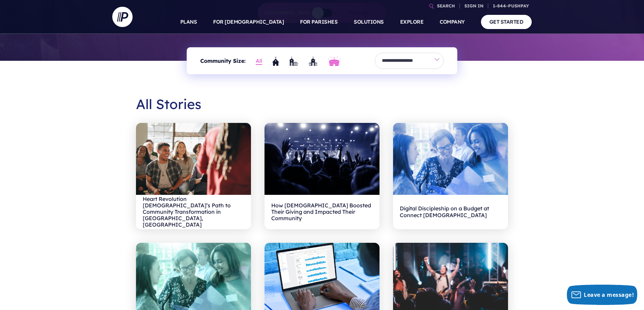  Describe the element at coordinates (319, 22) in the screenshot. I see `a: FOR PARISHES` at that location.